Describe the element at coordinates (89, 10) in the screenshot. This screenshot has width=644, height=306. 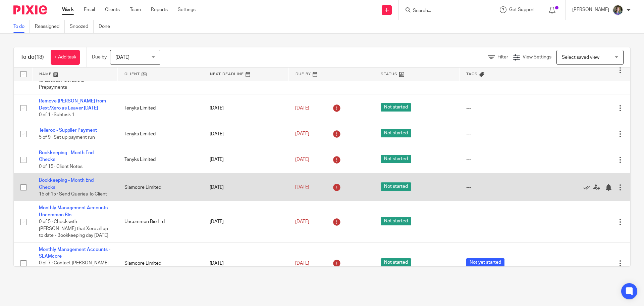
I see `a: Email` at that location.